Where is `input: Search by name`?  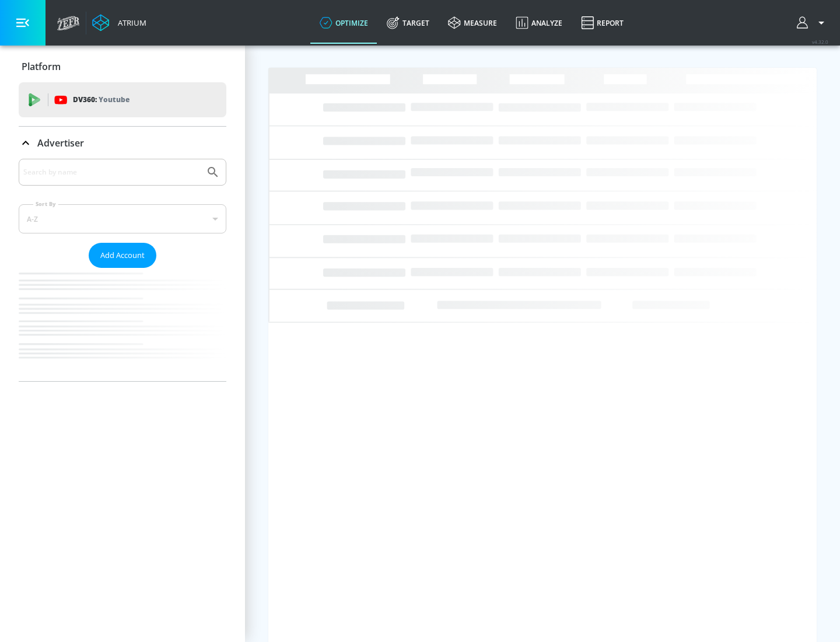 input: Search by name is located at coordinates (112, 172).